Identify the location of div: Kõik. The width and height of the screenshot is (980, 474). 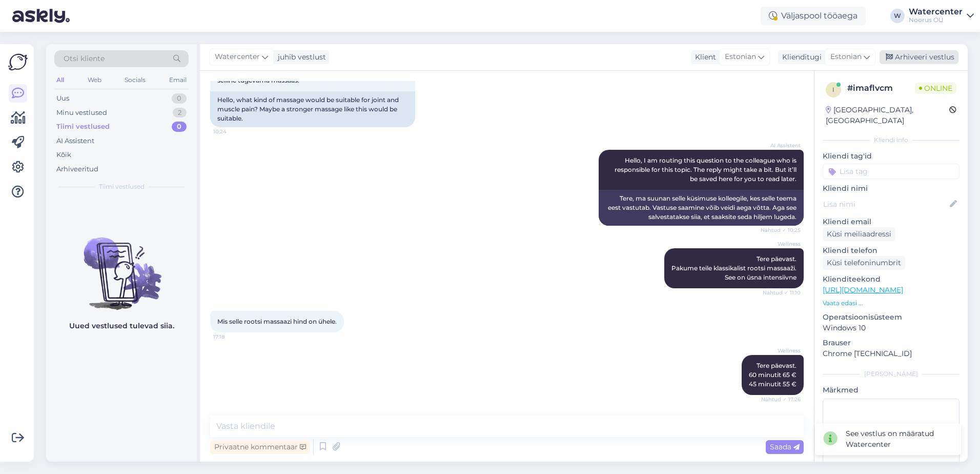
(63, 155).